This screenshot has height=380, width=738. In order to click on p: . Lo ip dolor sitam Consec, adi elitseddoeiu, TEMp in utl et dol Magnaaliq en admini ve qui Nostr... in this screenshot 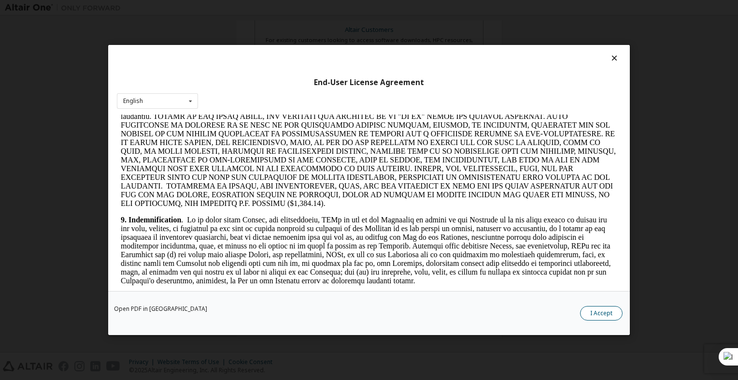, I will do `click(252, 136)`.